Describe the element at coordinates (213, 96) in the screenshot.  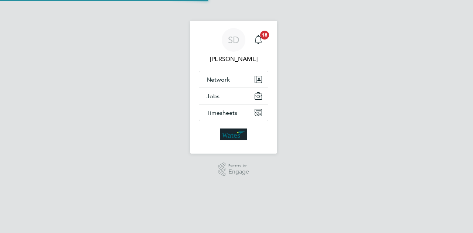
I see `span: Jobs` at that location.